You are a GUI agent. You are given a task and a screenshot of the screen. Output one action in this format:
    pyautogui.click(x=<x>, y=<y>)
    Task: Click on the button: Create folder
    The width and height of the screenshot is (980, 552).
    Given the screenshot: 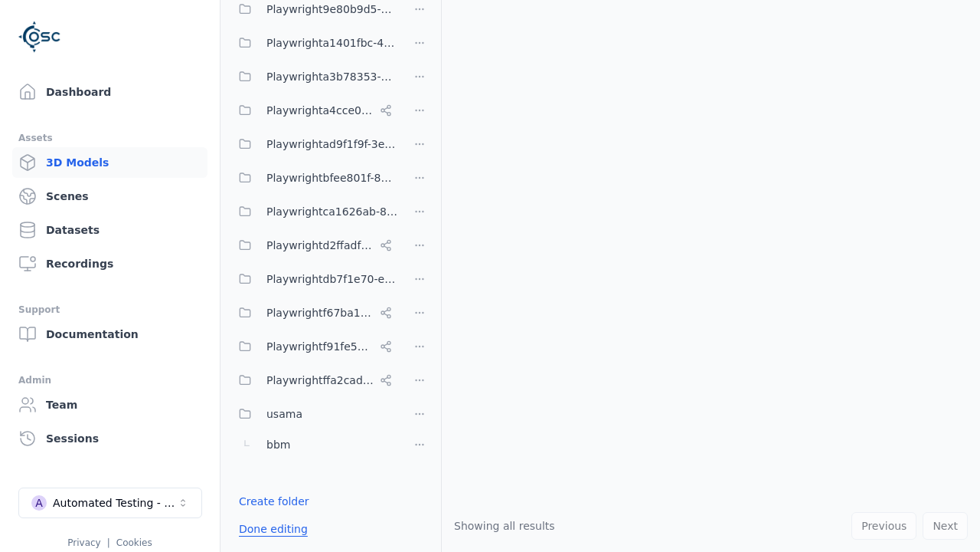 What is the action you would take?
    pyautogui.click(x=275, y=501)
    